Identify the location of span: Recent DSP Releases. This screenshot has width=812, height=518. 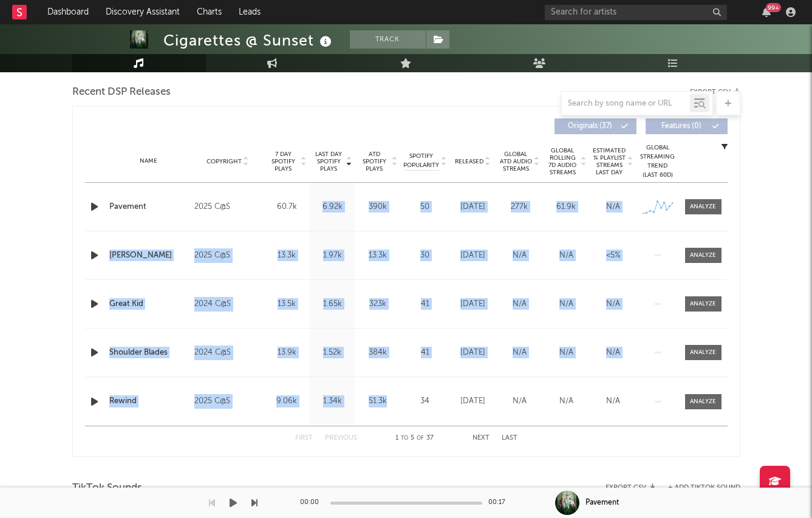
(121, 92).